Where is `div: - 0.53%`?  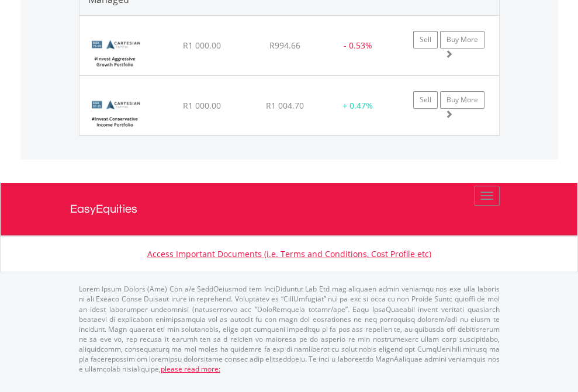
div: - 0.53% is located at coordinates (358, 46).